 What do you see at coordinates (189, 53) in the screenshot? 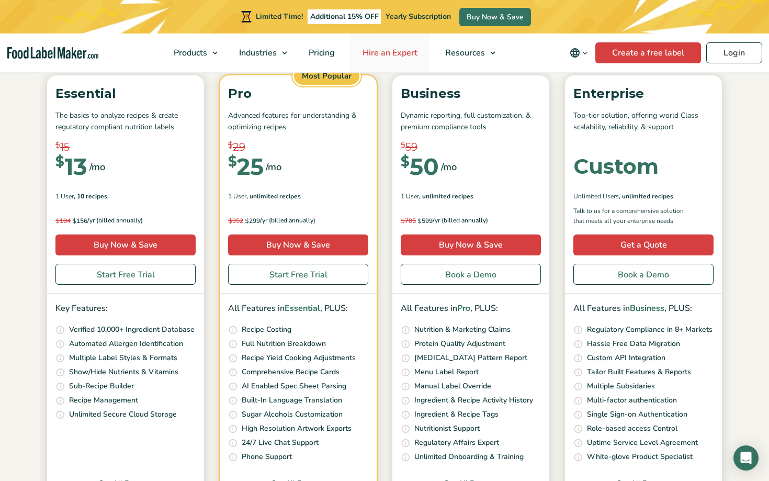
I see `span: Products` at bounding box center [189, 53].